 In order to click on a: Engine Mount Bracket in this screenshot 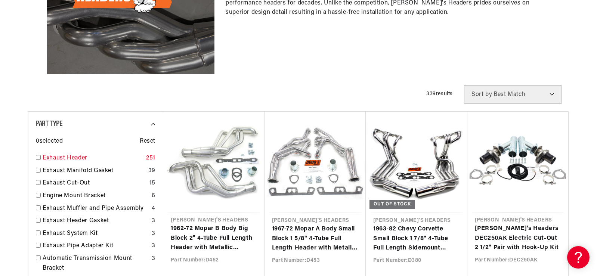, I will do `click(96, 196)`.